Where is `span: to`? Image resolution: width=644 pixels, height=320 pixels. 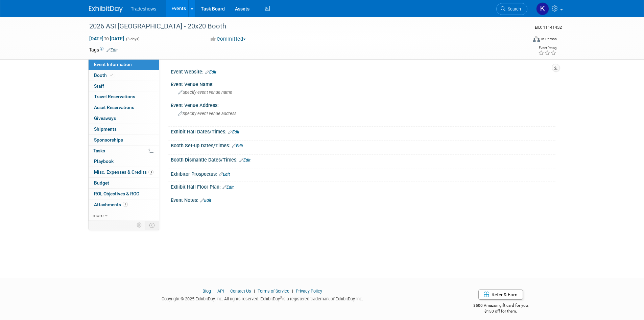
span: to is located at coordinates (107, 38).